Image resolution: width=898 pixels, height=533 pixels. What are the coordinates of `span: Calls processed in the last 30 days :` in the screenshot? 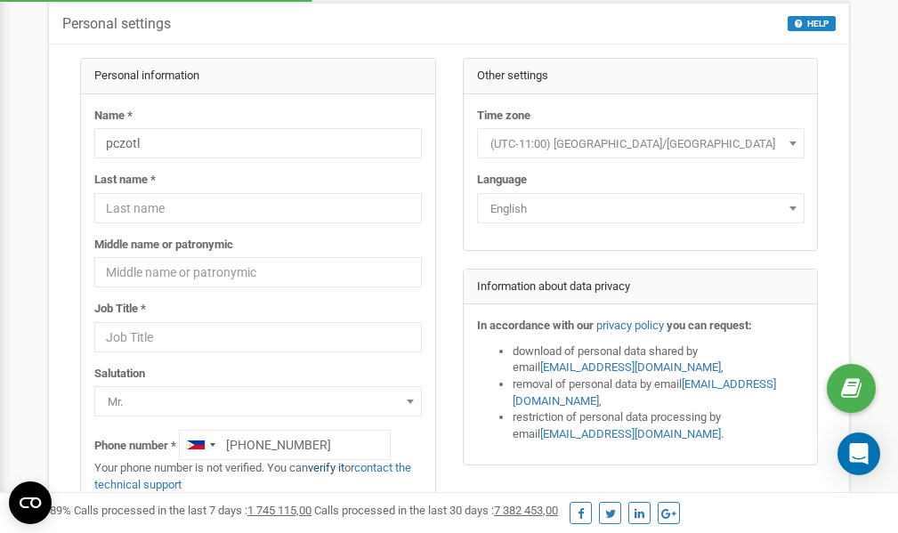 It's located at (436, 510).